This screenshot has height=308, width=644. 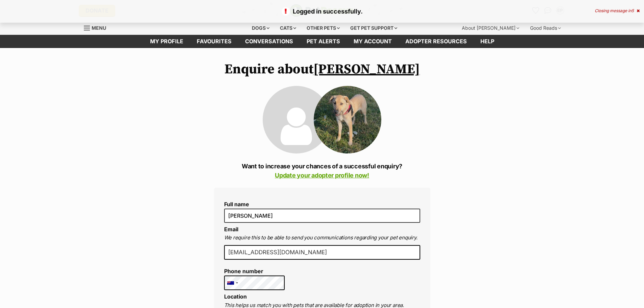 I want to click on a: My account, so click(x=373, y=41).